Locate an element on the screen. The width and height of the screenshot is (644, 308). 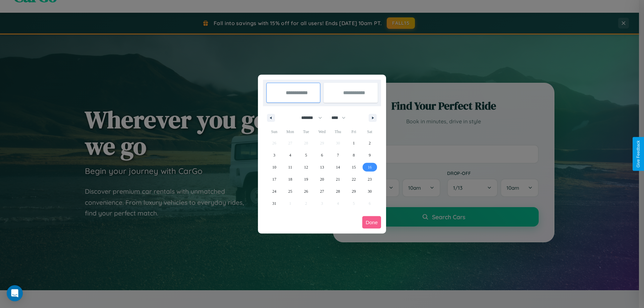
span: 28 is located at coordinates (338, 192).